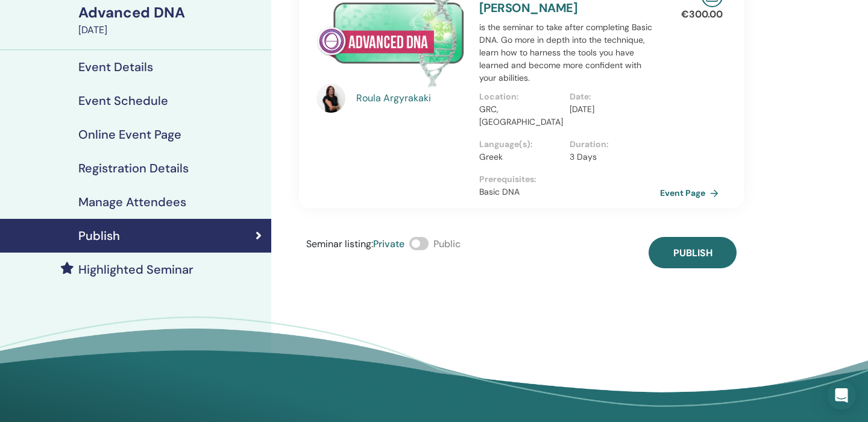 This screenshot has width=868, height=422. What do you see at coordinates (570, 53) in the screenshot?
I see `p: is the seminar to take after completing Basic DNA. Go more in depth into the technique, learn how...` at bounding box center [570, 53].